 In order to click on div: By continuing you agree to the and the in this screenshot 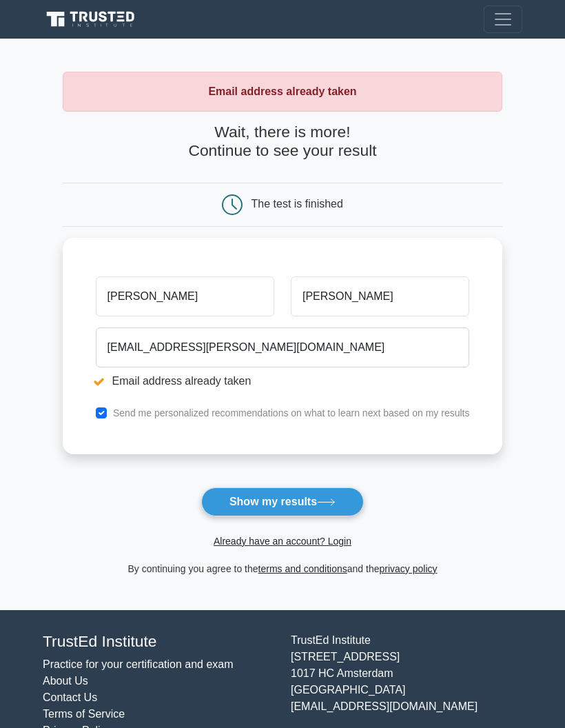, I will do `click(283, 569)`.